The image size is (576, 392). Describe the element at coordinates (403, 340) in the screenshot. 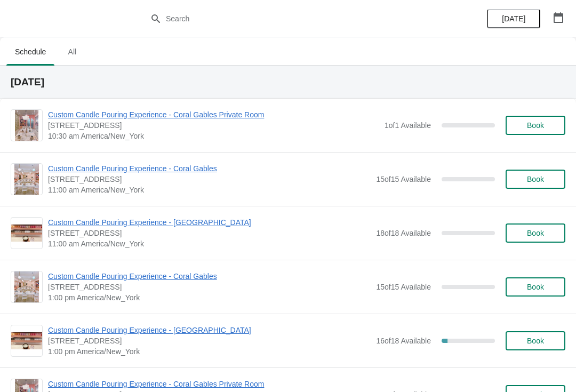

I see `span: 16 of 18 Available` at that location.